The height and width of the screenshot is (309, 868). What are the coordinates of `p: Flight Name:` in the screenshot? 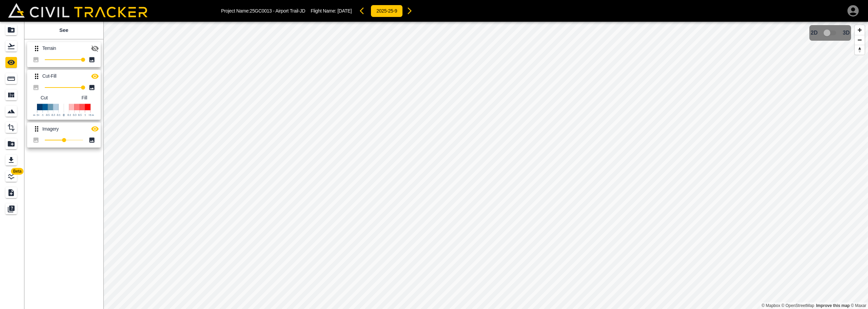 It's located at (331, 11).